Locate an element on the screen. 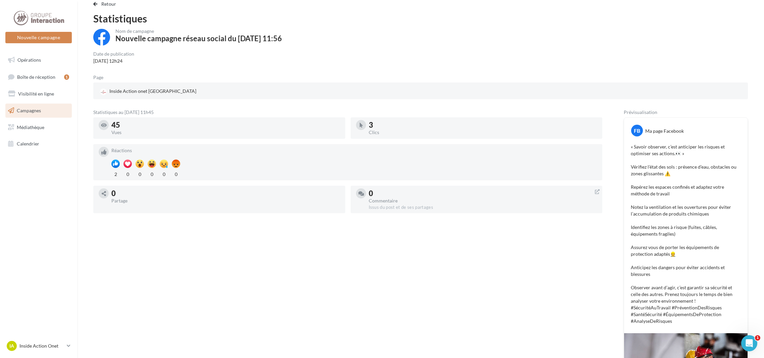 The height and width of the screenshot is (358, 764). div: Partage is located at coordinates (225, 201).